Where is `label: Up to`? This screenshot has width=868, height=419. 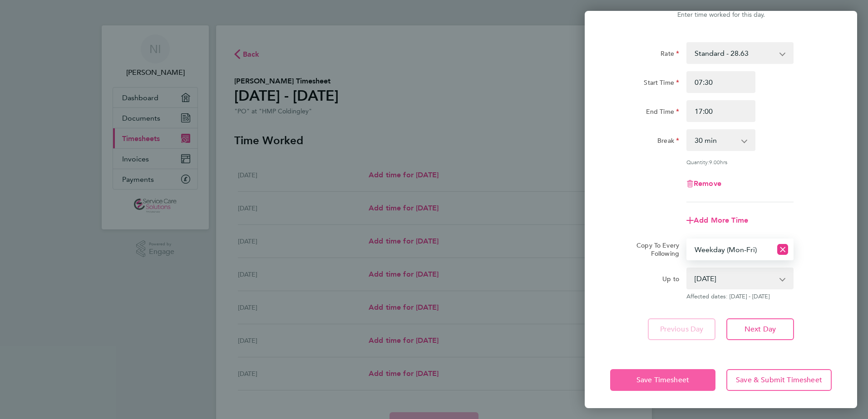
label: Up to is located at coordinates (671, 280).